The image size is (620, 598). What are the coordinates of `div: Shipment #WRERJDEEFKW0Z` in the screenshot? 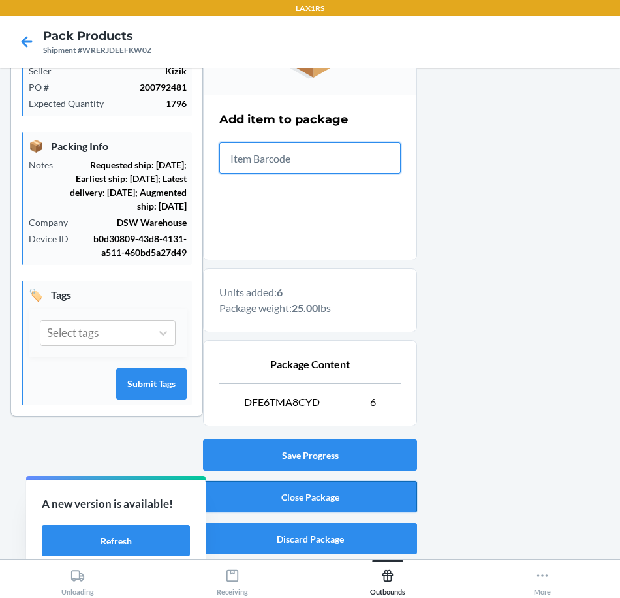 It's located at (97, 50).